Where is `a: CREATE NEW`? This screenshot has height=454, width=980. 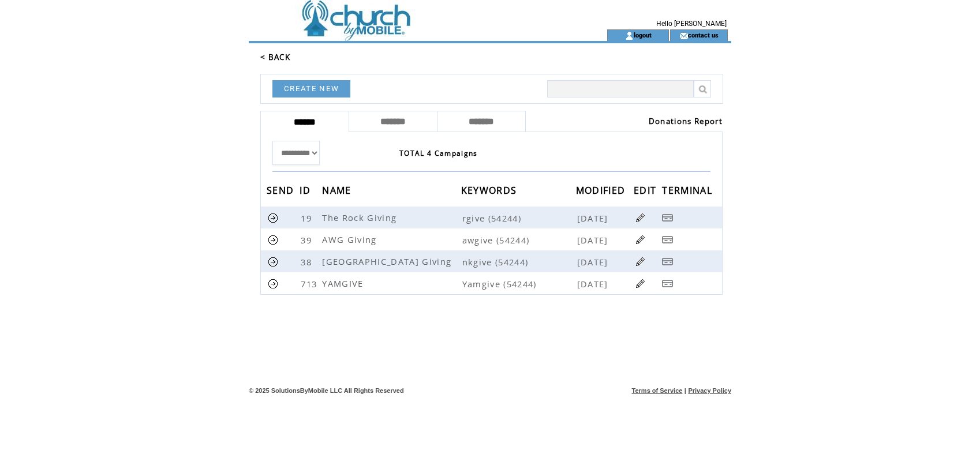 a: CREATE NEW is located at coordinates (311, 89).